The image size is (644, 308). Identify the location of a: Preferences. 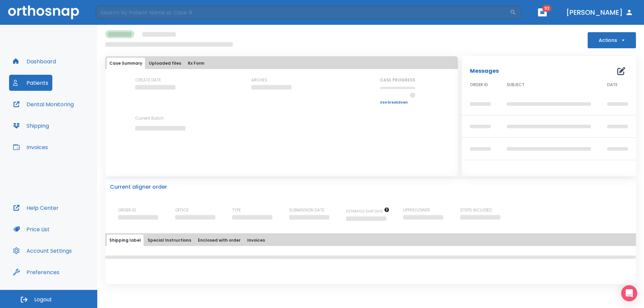
(36, 272).